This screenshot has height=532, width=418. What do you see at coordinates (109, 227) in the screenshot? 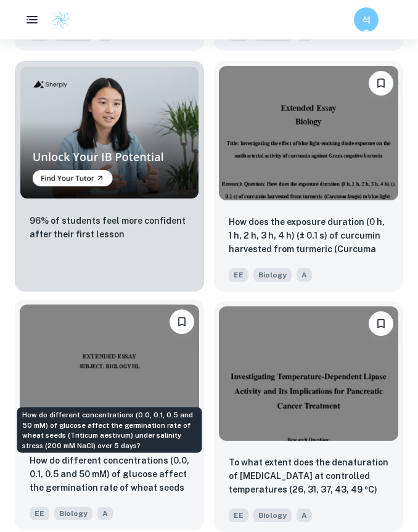
I see `p: 96% of students feel more confident after their first lesson` at bounding box center [109, 227].